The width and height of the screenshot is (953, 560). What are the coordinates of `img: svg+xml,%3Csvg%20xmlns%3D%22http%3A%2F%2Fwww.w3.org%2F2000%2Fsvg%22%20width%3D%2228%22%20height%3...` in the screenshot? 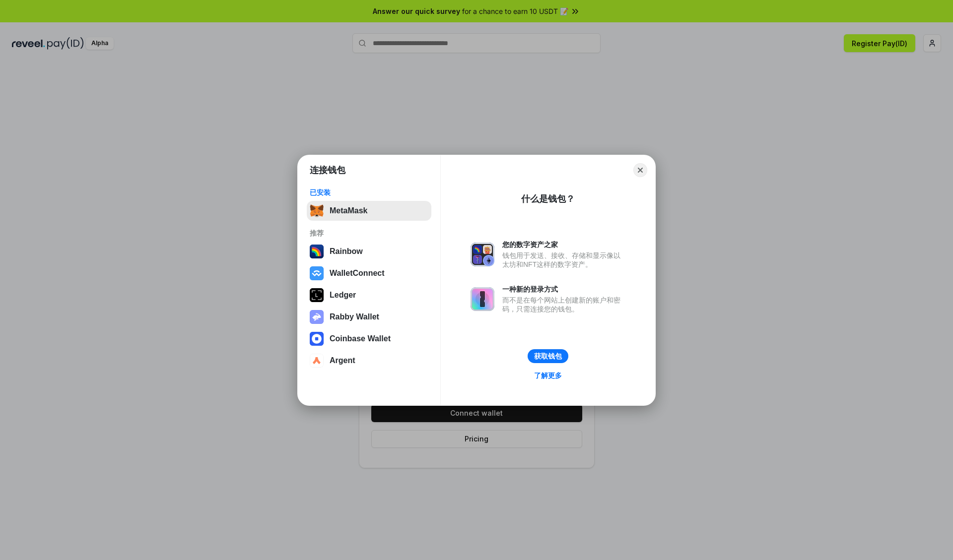 It's located at (317, 295).